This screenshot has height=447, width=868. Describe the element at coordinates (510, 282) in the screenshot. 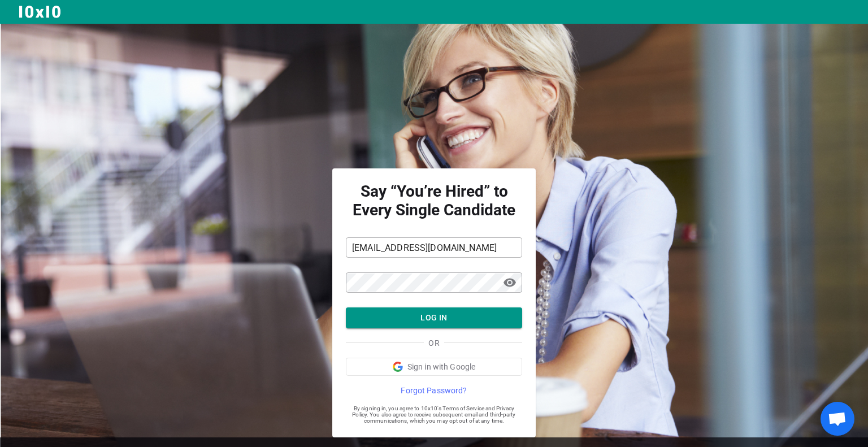

I see `span: visibility` at that location.